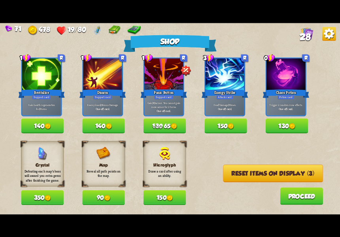  What do you see at coordinates (286, 105) in the screenshot?
I see `p: Trigger 2 random rune effects.` at bounding box center [286, 105].